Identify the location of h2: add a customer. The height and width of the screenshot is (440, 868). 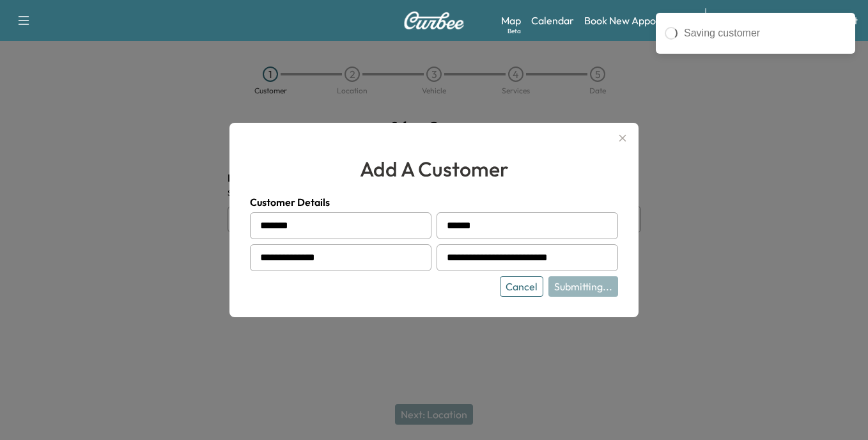
(434, 169).